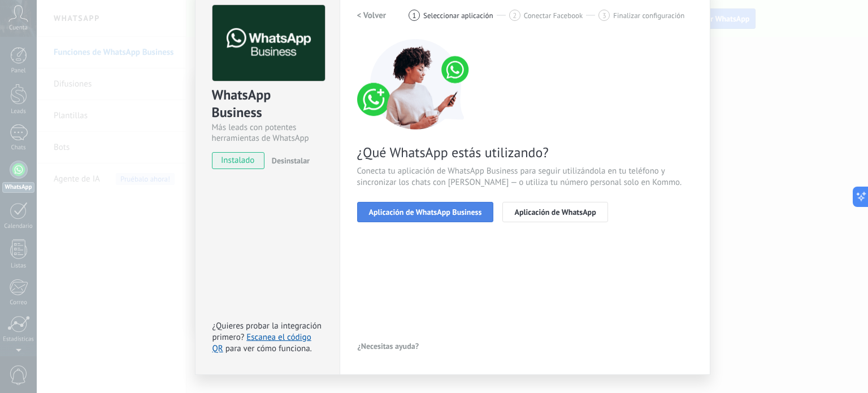 The height and width of the screenshot is (393, 868). I want to click on span: para ver cómo funciona., so click(268, 348).